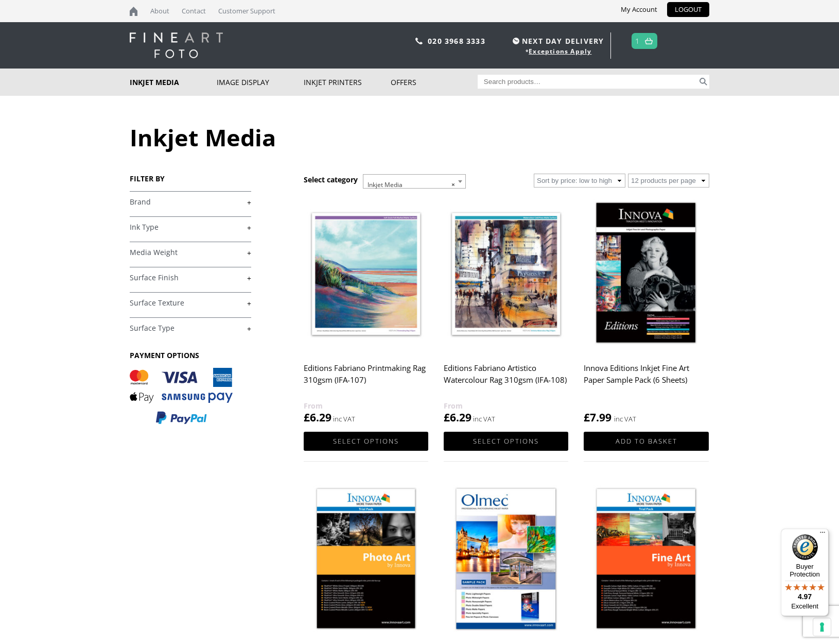 The image size is (839, 644). I want to click on h4: Brand, so click(191, 201).